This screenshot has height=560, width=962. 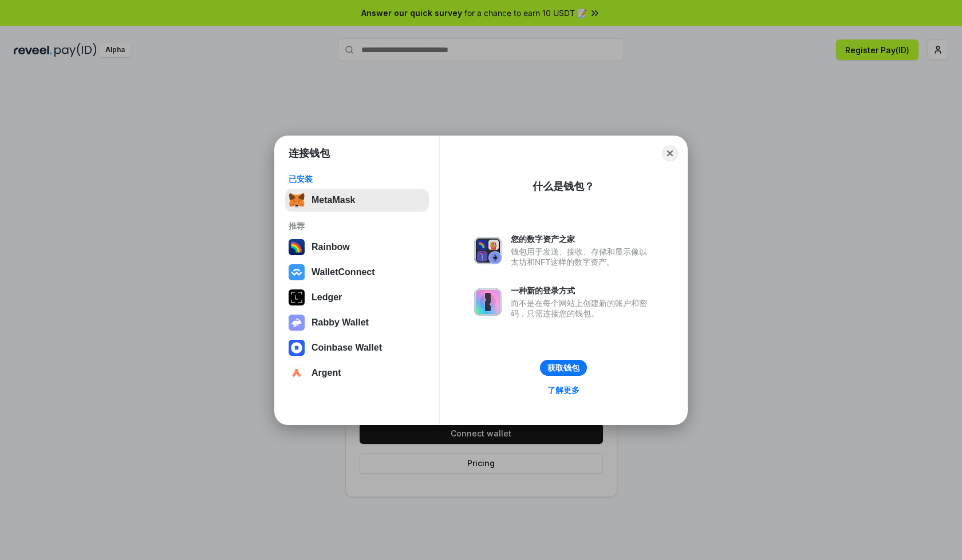 What do you see at coordinates (564, 187) in the screenshot?
I see `div: 什么是钱包？` at bounding box center [564, 187].